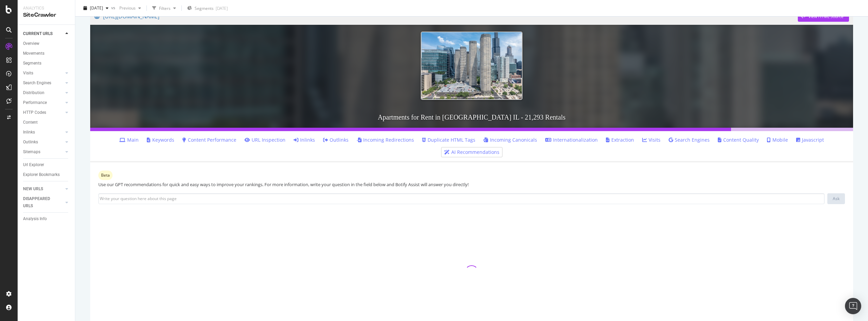  Describe the element at coordinates (571, 140) in the screenshot. I see `a: Internationalization` at that location.